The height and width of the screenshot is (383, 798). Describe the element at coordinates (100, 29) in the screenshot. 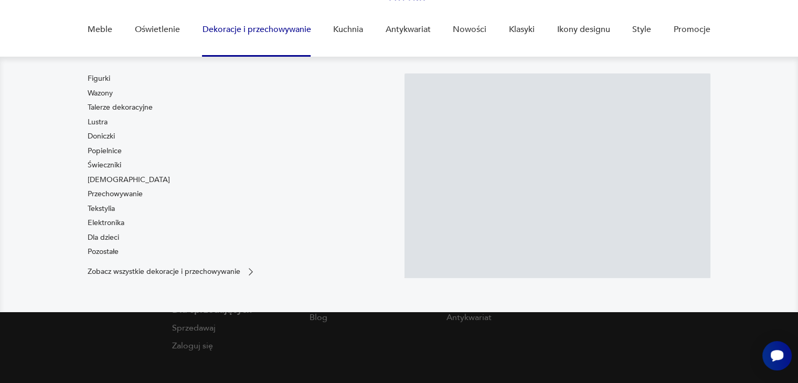

I see `a: Meble` at that location.